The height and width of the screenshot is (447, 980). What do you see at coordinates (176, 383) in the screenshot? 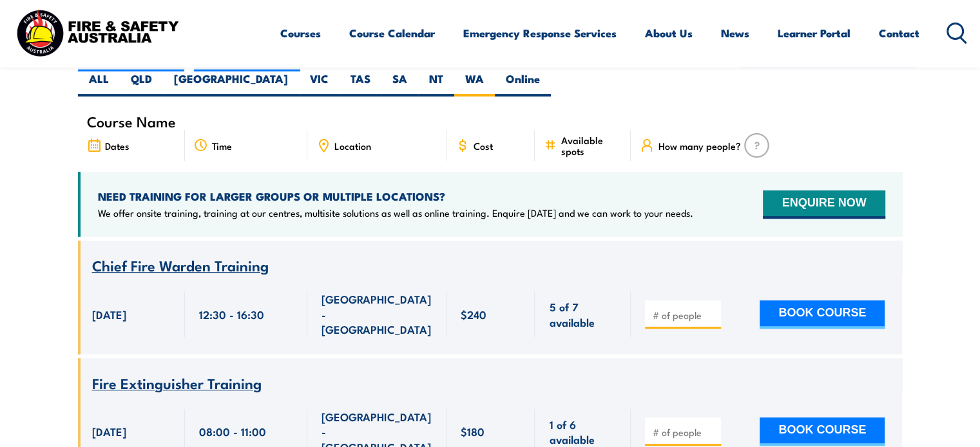
I see `a: Fire Extinguisher Training` at bounding box center [176, 383].